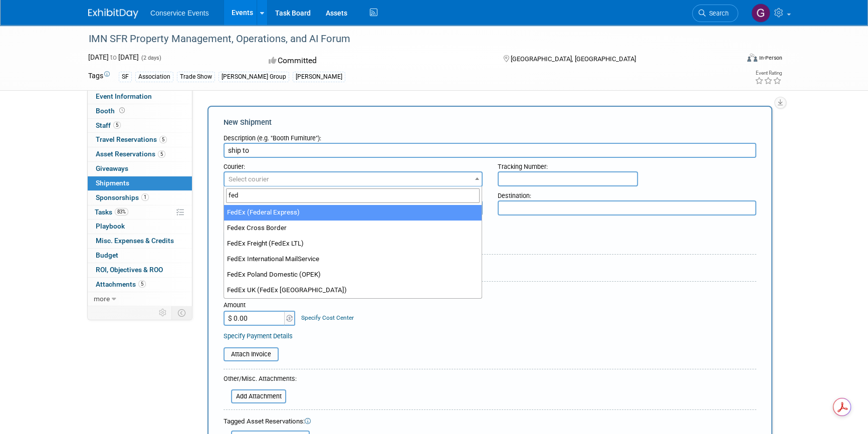  Describe the element at coordinates (140, 111) in the screenshot. I see `a: Booth` at that location.